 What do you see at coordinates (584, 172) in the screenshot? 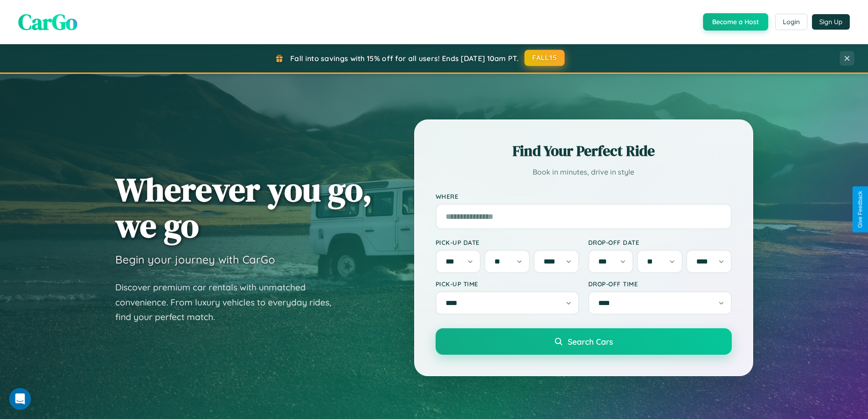
I see `p: Book in minutes, drive in style` at bounding box center [584, 172].